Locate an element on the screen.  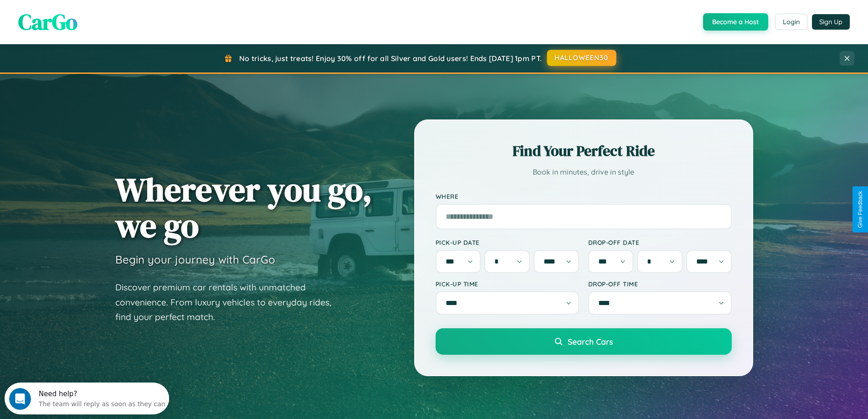
span: Search Cars is located at coordinates (590, 342).